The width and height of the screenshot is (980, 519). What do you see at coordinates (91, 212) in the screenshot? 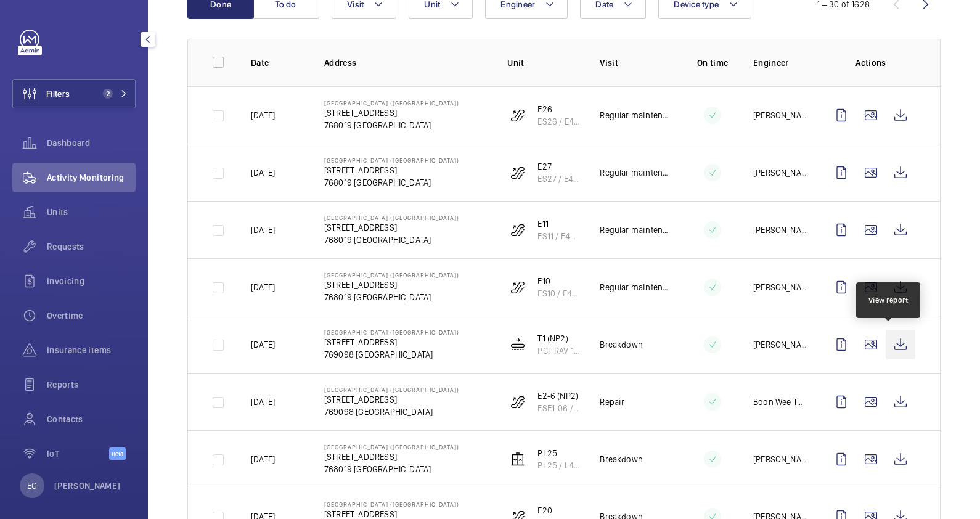
I see `span: Units` at bounding box center [91, 212].